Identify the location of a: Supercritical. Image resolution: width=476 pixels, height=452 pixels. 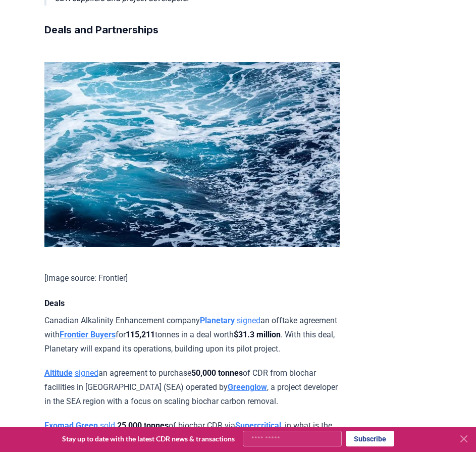
(258, 425).